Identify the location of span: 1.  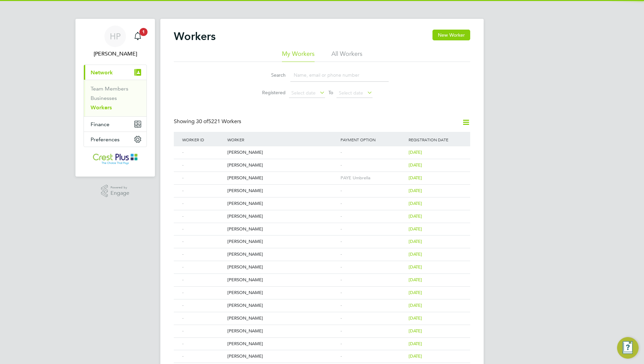
(143, 32).